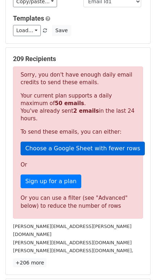 The width and height of the screenshot is (156, 280). I want to click on p: Sorry, you don't have enough daily email credits to send these emails., so click(78, 79).